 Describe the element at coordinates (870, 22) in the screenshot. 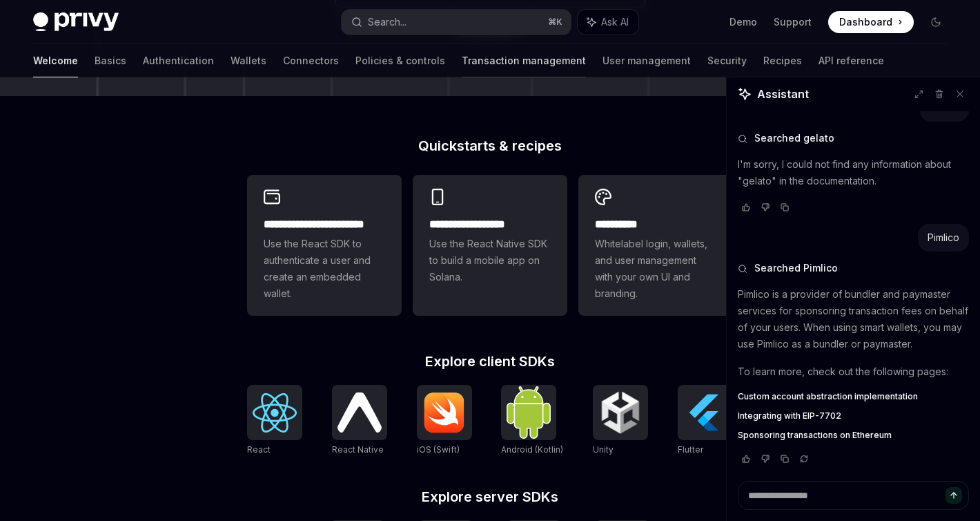

I see `a: Dashboard` at that location.